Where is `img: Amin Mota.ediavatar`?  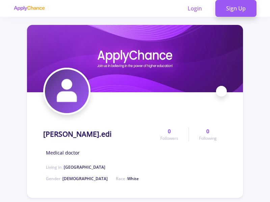
img: Amin Mota.ediavatar is located at coordinates (67, 91).